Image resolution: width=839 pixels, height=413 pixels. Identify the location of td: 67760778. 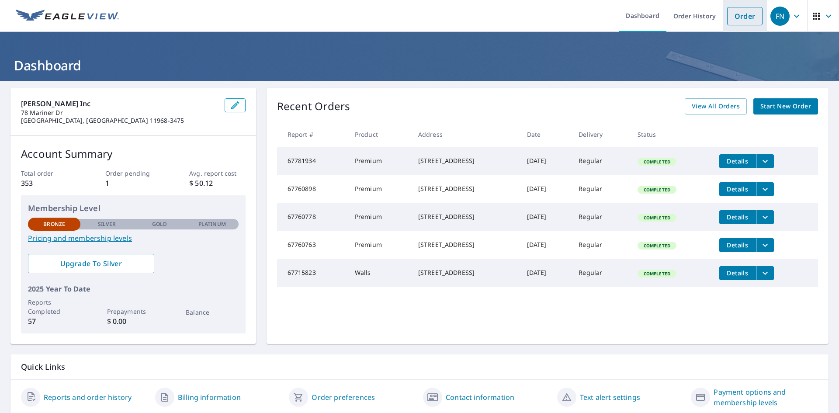
(312, 217).